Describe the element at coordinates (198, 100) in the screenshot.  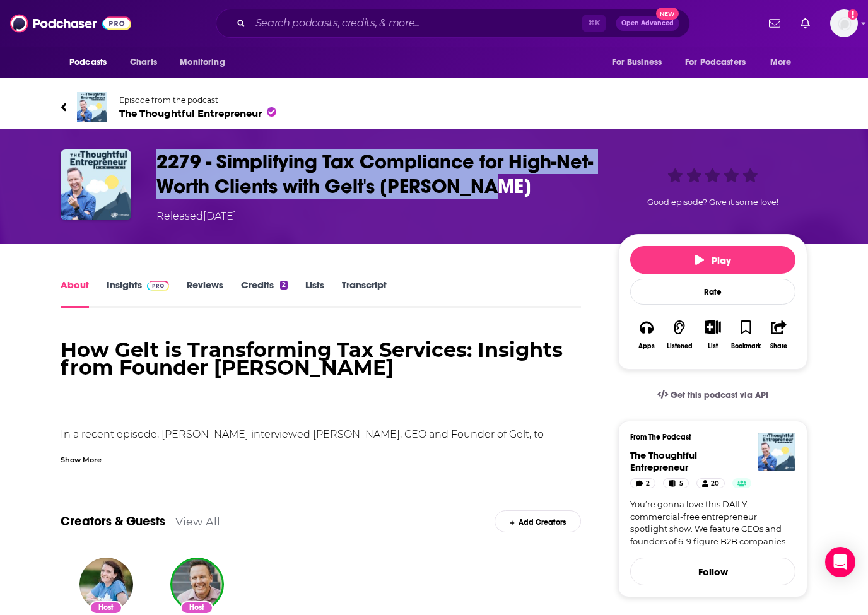
I see `span: Episode from the podcast` at that location.